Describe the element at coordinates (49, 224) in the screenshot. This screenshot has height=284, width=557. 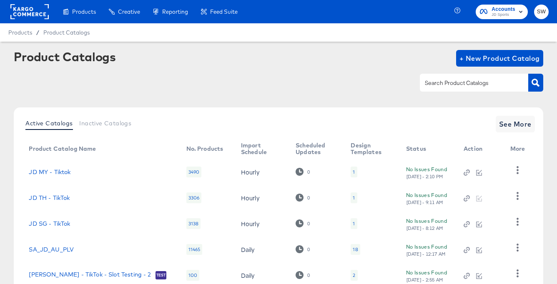
I see `a: JD SG - TikTok` at that location.